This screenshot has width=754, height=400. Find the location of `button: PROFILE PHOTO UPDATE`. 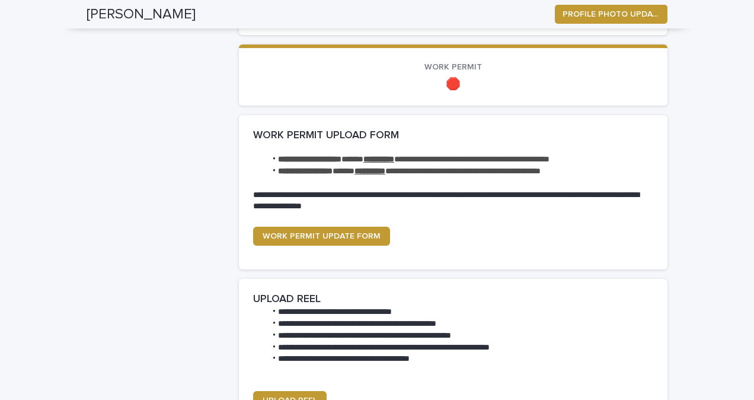

button: PROFILE PHOTO UPDATE is located at coordinates (611, 14).